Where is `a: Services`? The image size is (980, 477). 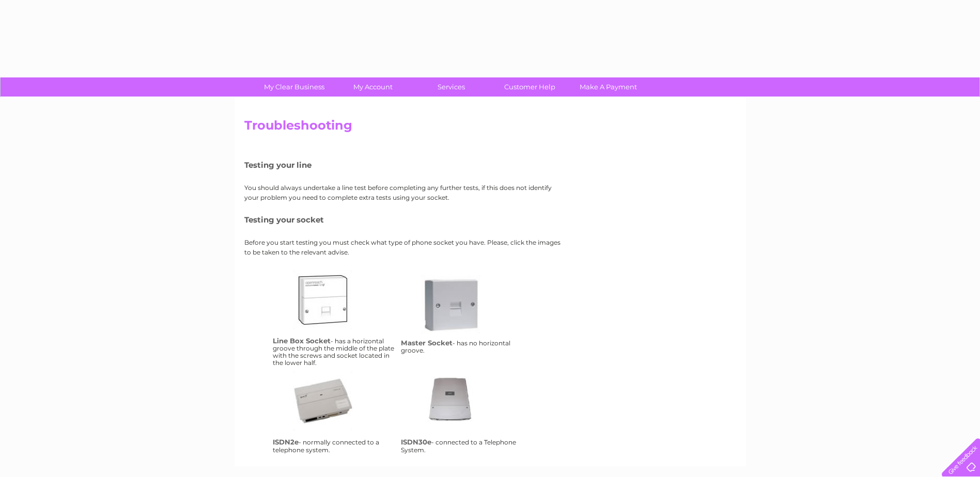
a: Services is located at coordinates (451, 86).